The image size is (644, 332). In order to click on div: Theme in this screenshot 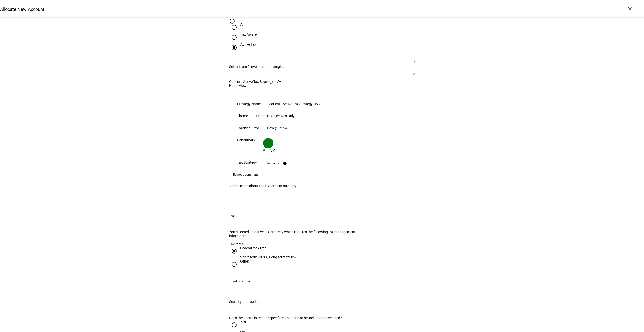, I will do `click(242, 116)`.